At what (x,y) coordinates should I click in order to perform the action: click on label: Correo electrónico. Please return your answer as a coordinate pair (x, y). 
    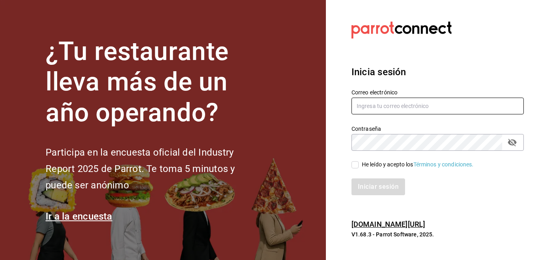
    Looking at the image, I should click on (437, 92).